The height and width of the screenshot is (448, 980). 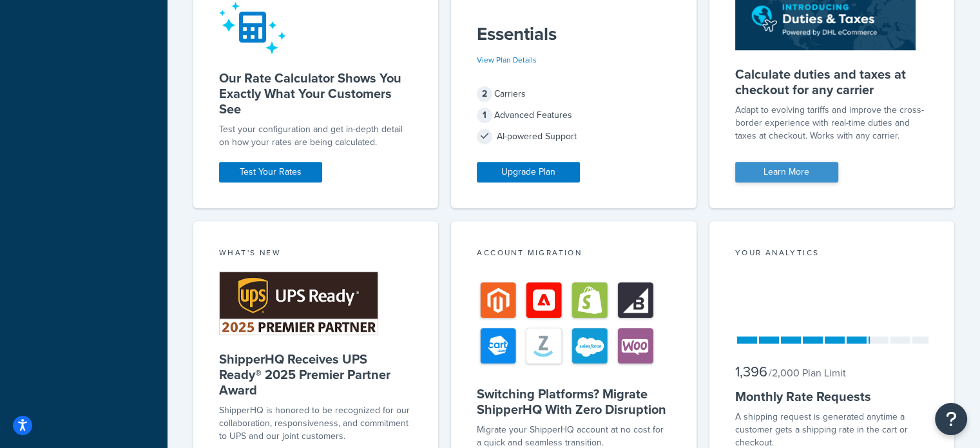 What do you see at coordinates (574, 401) in the screenshot?
I see `h5: Switching Platforms? Migrate ShipperHQ With Zero Disruption` at bounding box center [574, 401].